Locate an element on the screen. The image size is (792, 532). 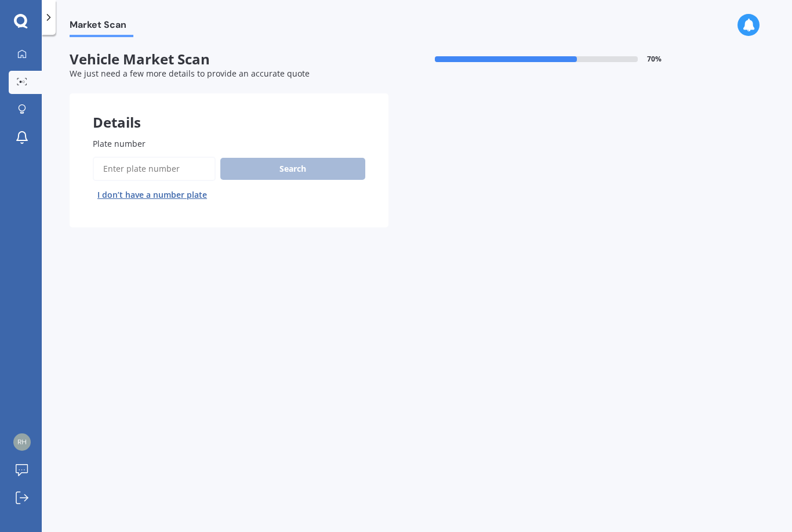
span: 70 % is located at coordinates (654, 59).